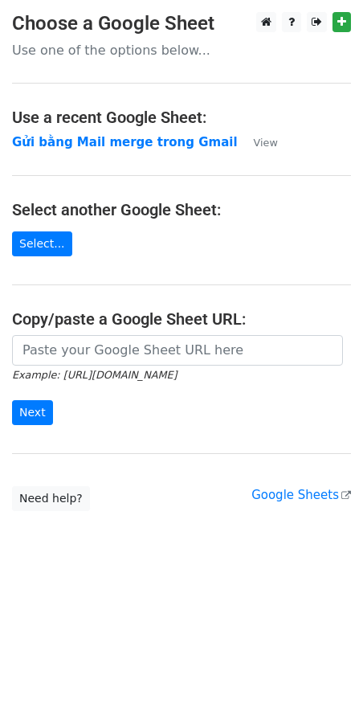  What do you see at coordinates (266, 142) in the screenshot?
I see `small: View` at bounding box center [266, 142].